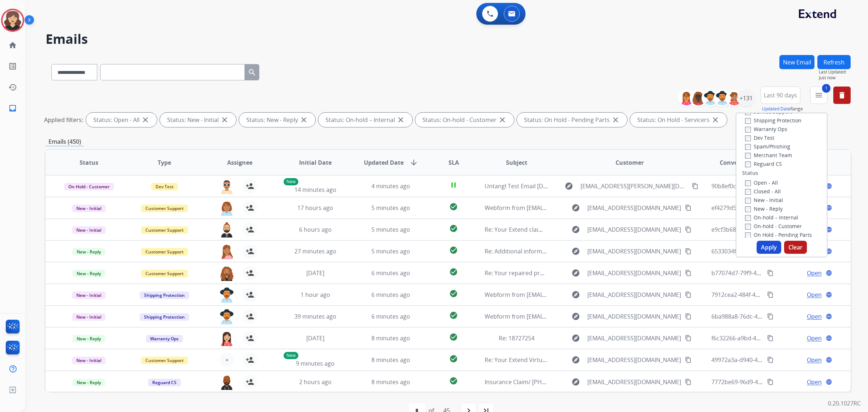 The height and width of the screenshot is (412, 868). What do you see at coordinates (252, 73) in the screenshot?
I see `mat-icon: search` at bounding box center [252, 73].